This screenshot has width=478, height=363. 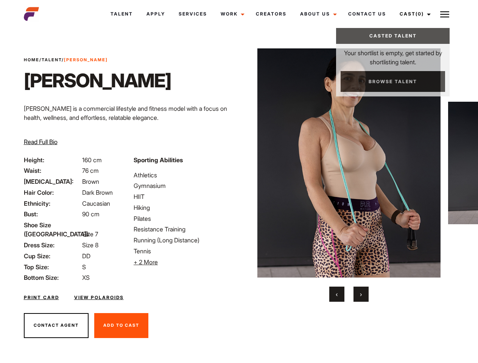 I want to click on span: Add To Cast, so click(x=121, y=326).